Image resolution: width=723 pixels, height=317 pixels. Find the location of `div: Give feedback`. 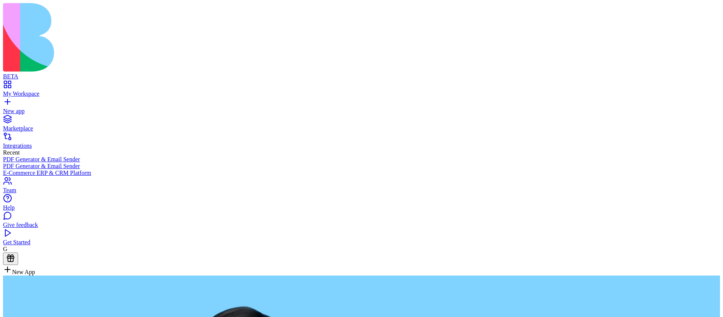

div: Give feedback is located at coordinates (362, 225).